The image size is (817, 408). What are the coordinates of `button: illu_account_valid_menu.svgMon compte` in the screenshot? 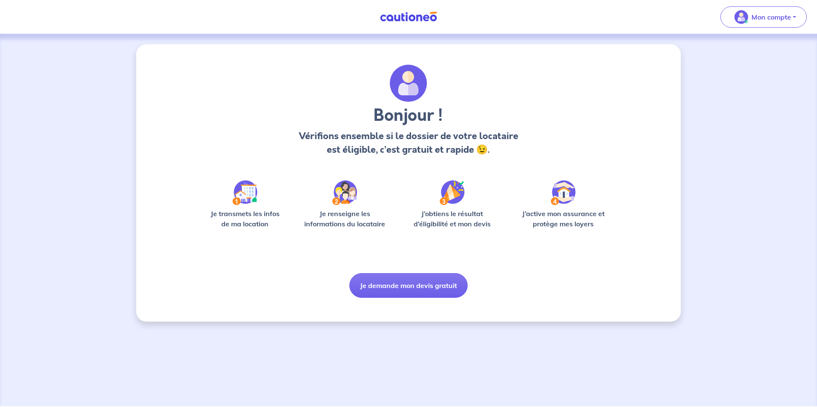 It's located at (764, 17).